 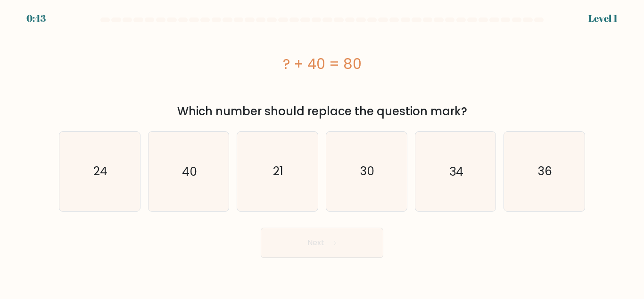 What do you see at coordinates (456, 171) in the screenshot?
I see `text: 34` at bounding box center [456, 171].